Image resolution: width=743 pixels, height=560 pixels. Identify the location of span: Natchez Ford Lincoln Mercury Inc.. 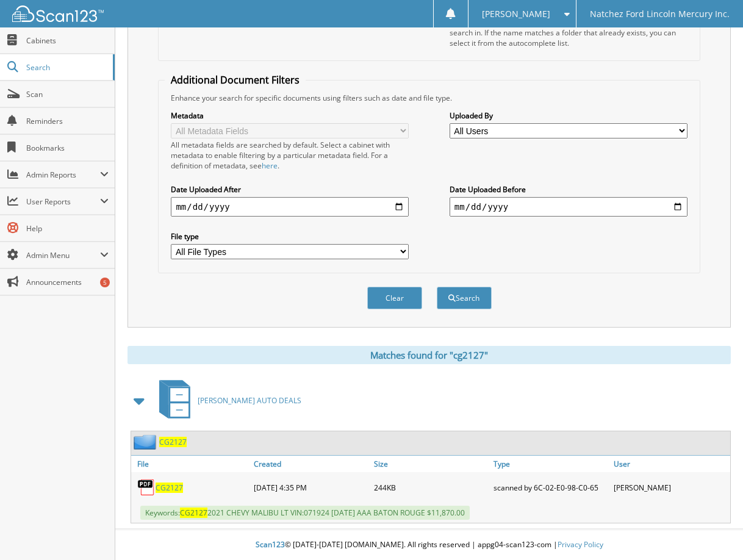
(659, 14).